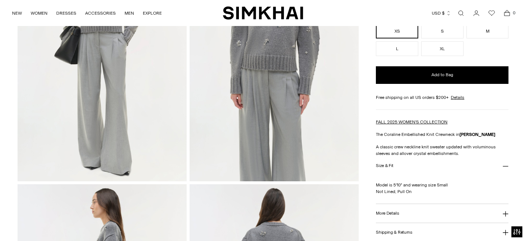  I want to click on h3: Shipping & Returns, so click(394, 232).